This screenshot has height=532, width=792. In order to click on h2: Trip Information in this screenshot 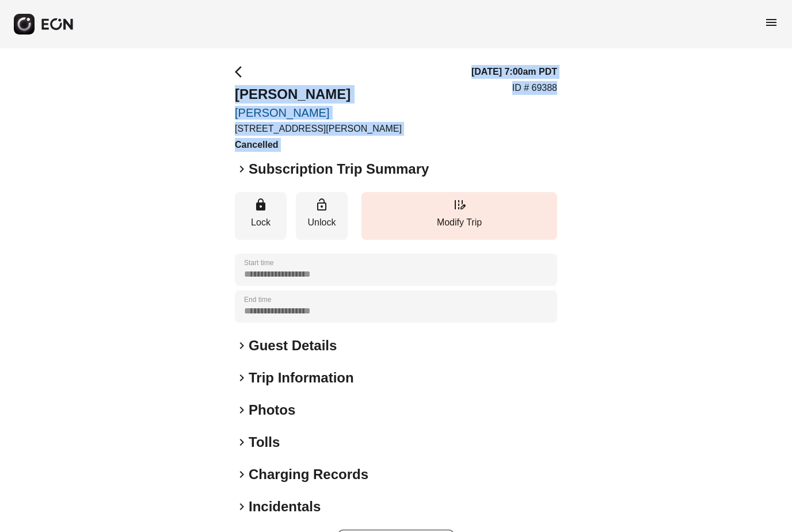, I will do `click(301, 378)`.